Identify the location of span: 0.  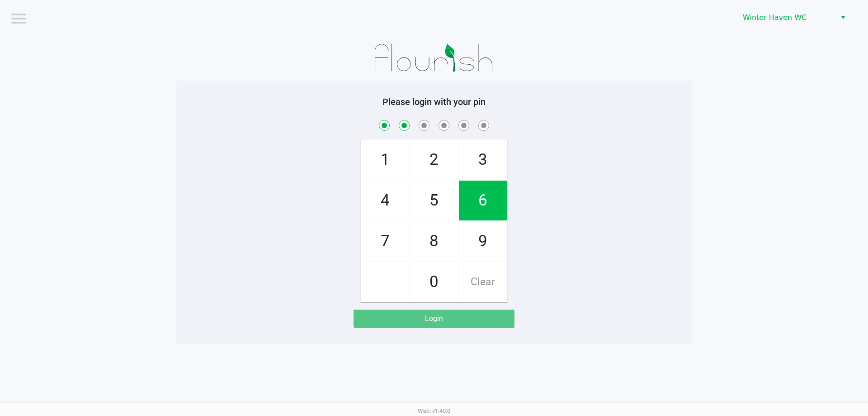
(434, 282).